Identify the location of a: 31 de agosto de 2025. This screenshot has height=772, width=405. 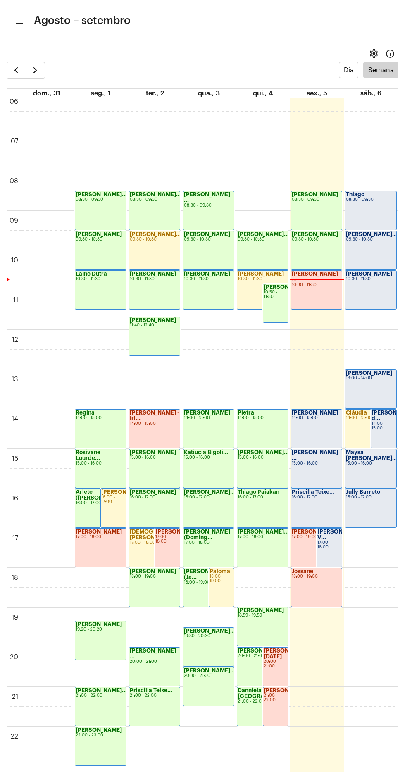
(47, 93).